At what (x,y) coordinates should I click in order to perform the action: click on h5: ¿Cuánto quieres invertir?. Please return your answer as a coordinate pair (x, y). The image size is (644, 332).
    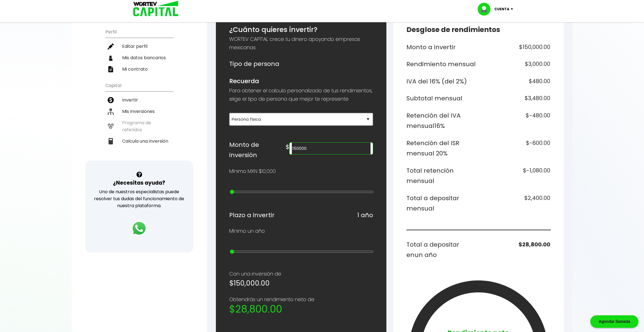
    Looking at the image, I should click on (301, 30).